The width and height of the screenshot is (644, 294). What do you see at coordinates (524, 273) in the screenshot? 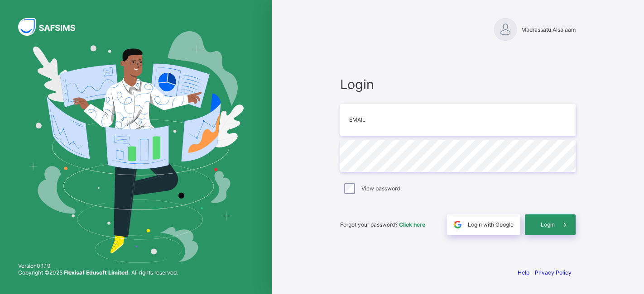
I see `a: Help` at bounding box center [524, 273].